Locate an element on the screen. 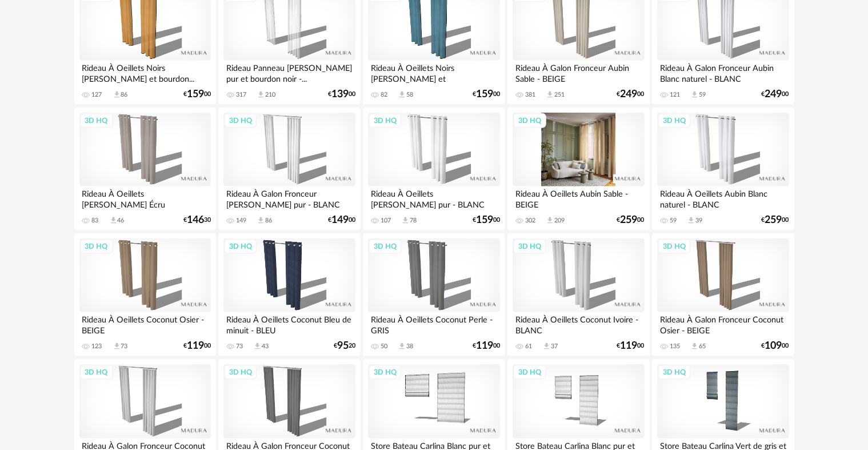 Image resolution: width=868 pixels, height=450 pixels. div: Rideau À Galon Fronceur Aubin Sable - BEIGE is located at coordinates (578, 72).